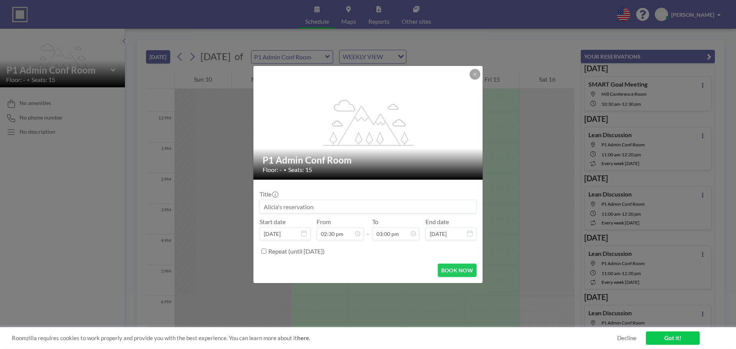 The image size is (736, 349). I want to click on span: Seats: 15, so click(300, 170).